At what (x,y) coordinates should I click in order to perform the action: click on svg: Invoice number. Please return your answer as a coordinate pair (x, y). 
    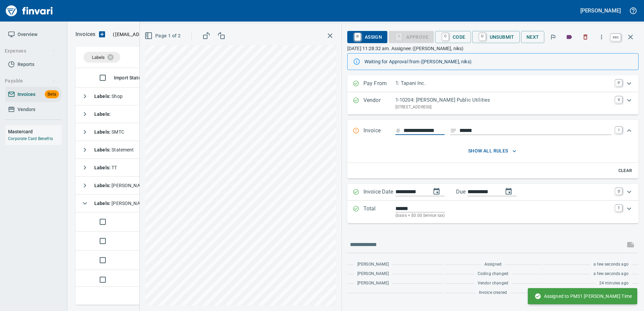
    Looking at the image, I should click on (398, 130).